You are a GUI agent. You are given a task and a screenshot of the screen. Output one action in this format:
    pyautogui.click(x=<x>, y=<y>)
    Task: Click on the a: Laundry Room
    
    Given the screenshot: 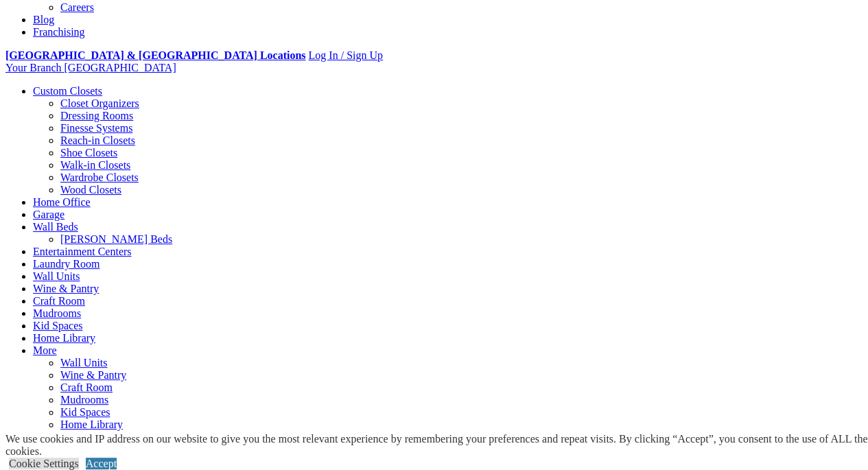 What is the action you would take?
    pyautogui.click(x=66, y=264)
    